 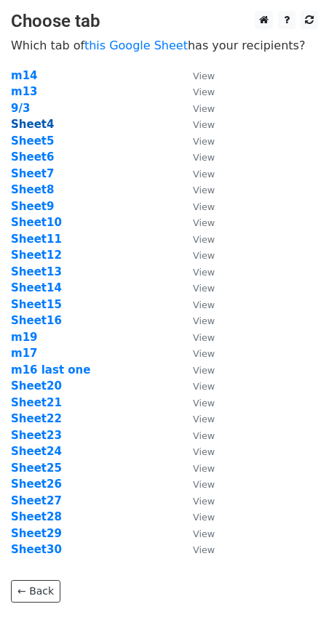 What do you see at coordinates (36, 304) in the screenshot?
I see `a: Sheet15` at bounding box center [36, 304].